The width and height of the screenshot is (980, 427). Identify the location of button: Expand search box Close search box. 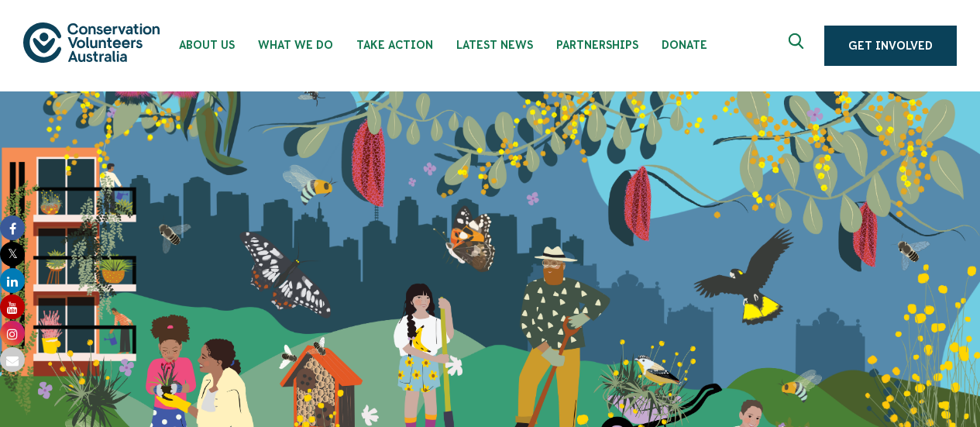
(798, 46).